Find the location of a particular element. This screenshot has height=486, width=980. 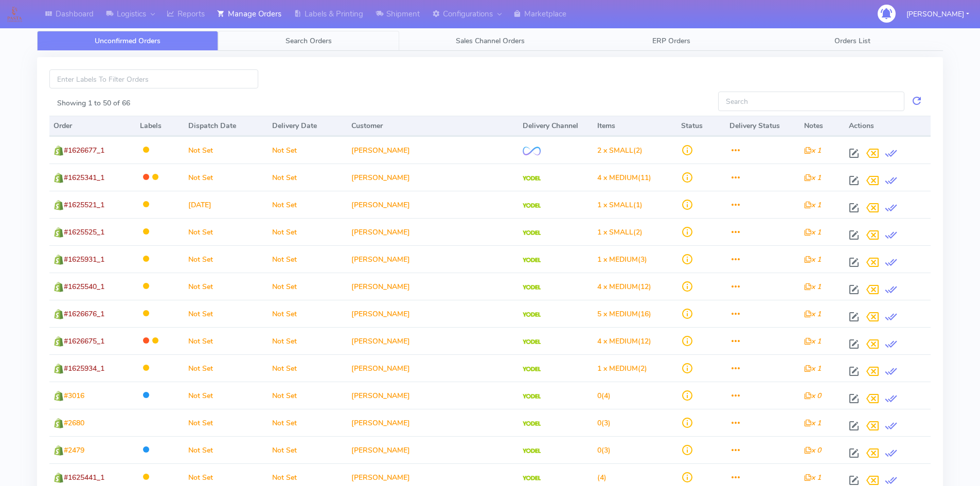

span: Orders List is located at coordinates (853, 40).